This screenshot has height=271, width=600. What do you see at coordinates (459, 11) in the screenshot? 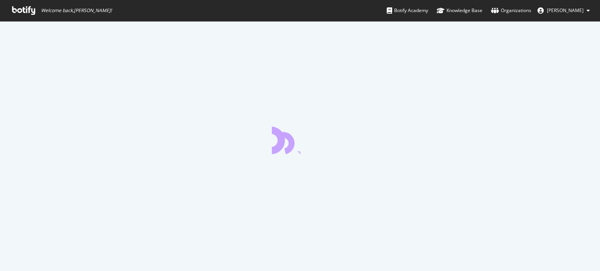
I see `div: Knowledge Base` at bounding box center [459, 11].